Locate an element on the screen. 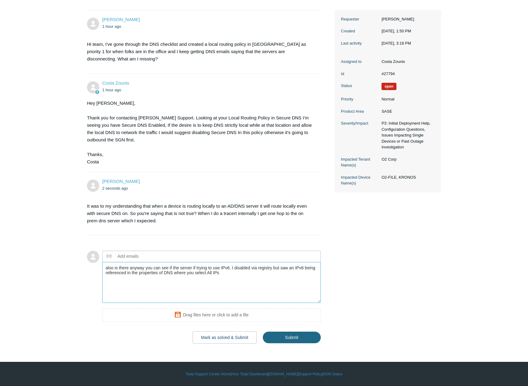  dt: Severity/Impact is located at coordinates (359, 123).